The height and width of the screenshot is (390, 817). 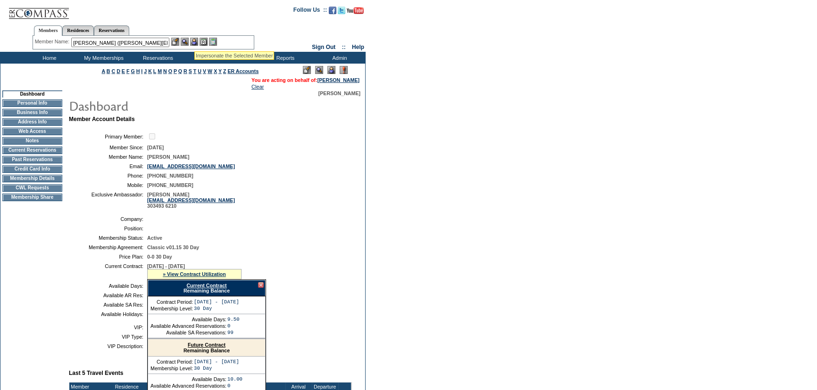 I want to click on td: Membership Share, so click(x=32, y=198).